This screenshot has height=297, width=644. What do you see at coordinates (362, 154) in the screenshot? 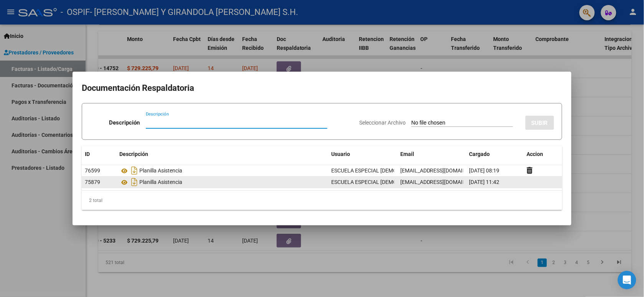
I see `datatable-header-cell: Usuario` at bounding box center [362, 154].